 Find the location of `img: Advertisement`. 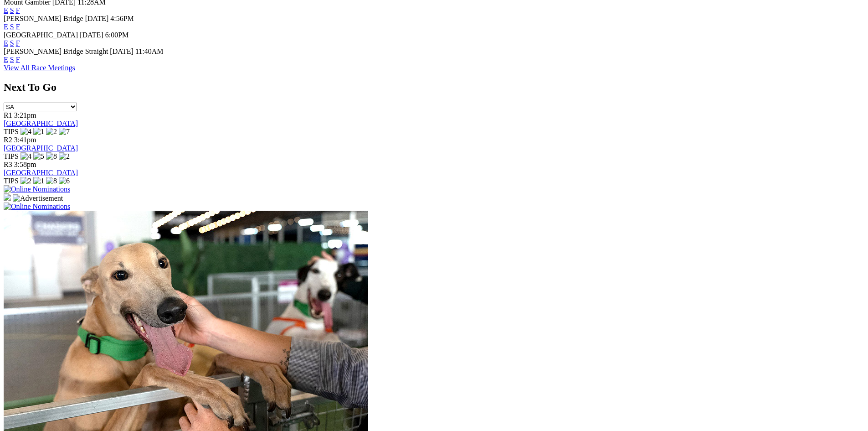

img: Advertisement is located at coordinates (38, 198).